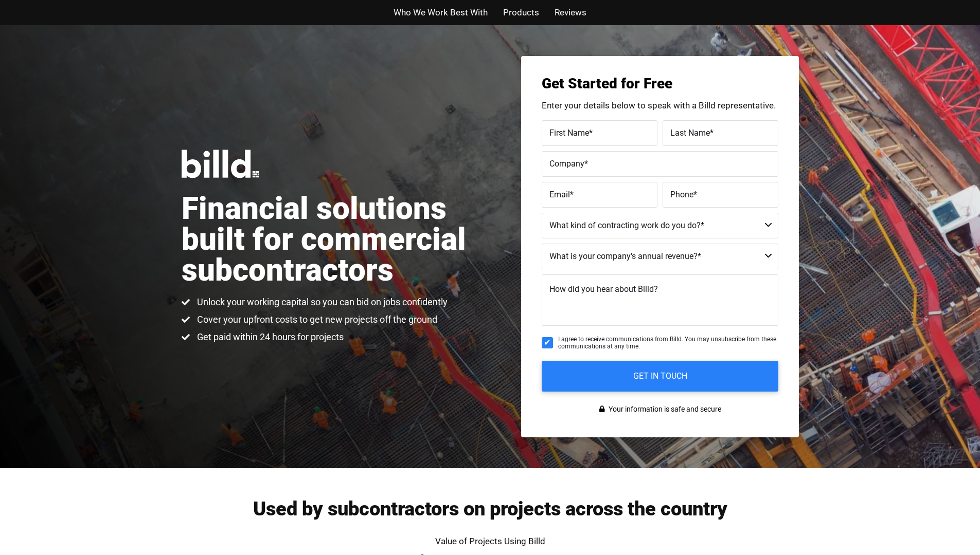 The image size is (980, 555). What do you see at coordinates (690, 132) in the screenshot?
I see `span: Last Name` at bounding box center [690, 132].